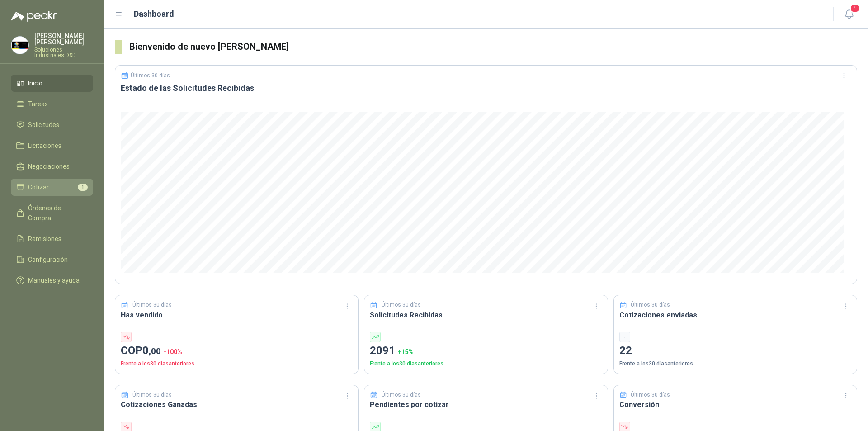 This screenshot has width=868, height=431. I want to click on h3: Solicitudes Recibidas, so click(486, 315).